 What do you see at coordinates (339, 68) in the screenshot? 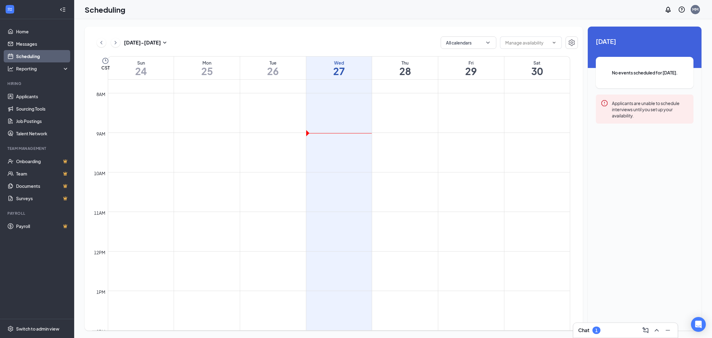
I see `a: August 27, 2025` at bounding box center [339, 68].